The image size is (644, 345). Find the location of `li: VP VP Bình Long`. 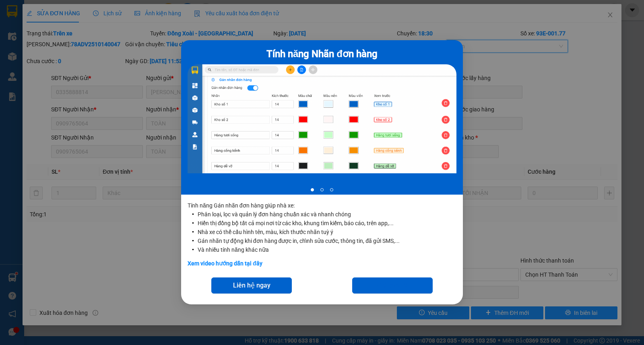

li: VP VP Bình Long is located at coordinates (30, 61).